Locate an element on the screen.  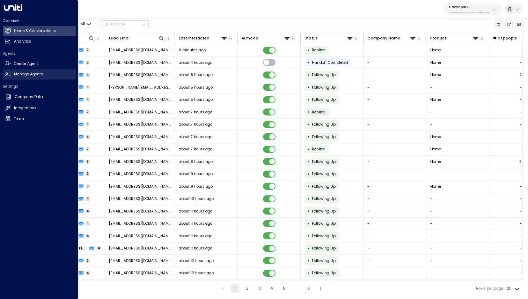
button: Customize is located at coordinates (499, 24).